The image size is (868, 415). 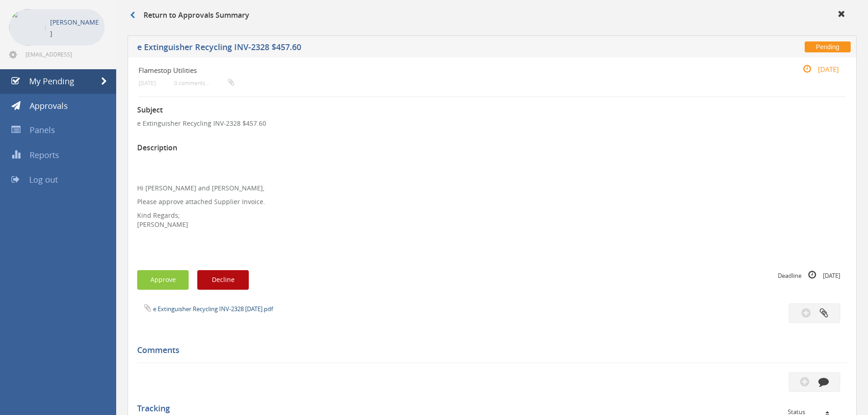 I want to click on small: 0 comments..., so click(x=204, y=83).